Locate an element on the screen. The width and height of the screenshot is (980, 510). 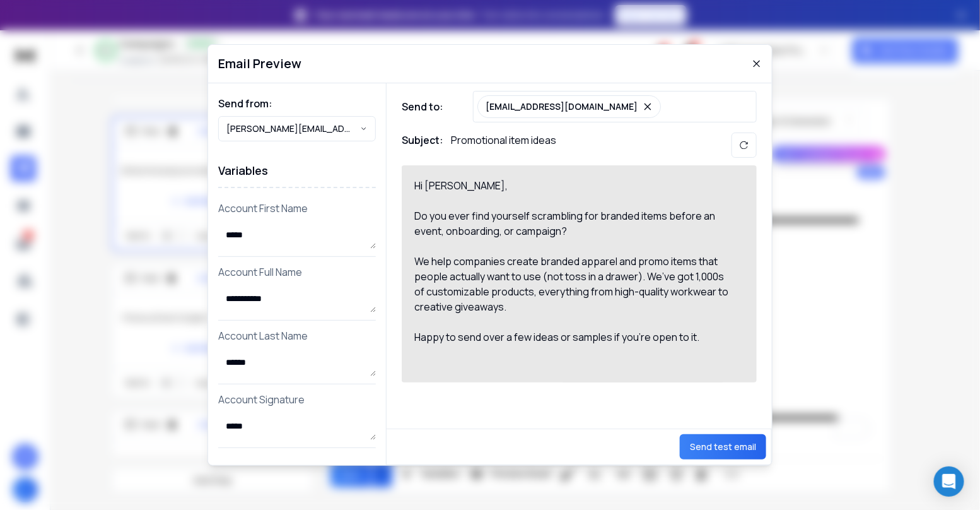
p: Account Full Name is located at coordinates (297, 272).